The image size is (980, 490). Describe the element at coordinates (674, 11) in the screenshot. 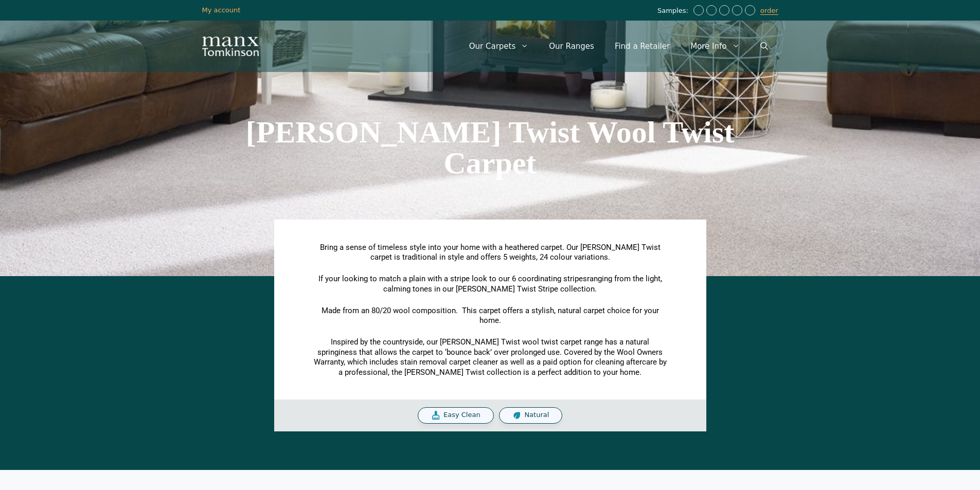

I see `span: Samples:` at that location.